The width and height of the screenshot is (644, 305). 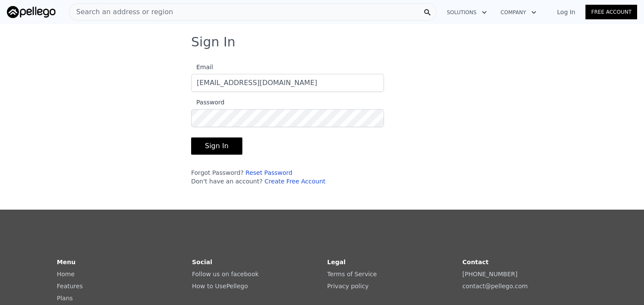 What do you see at coordinates (287, 177) in the screenshot?
I see `div: Forgot Password? Don't have an account?` at bounding box center [287, 177].